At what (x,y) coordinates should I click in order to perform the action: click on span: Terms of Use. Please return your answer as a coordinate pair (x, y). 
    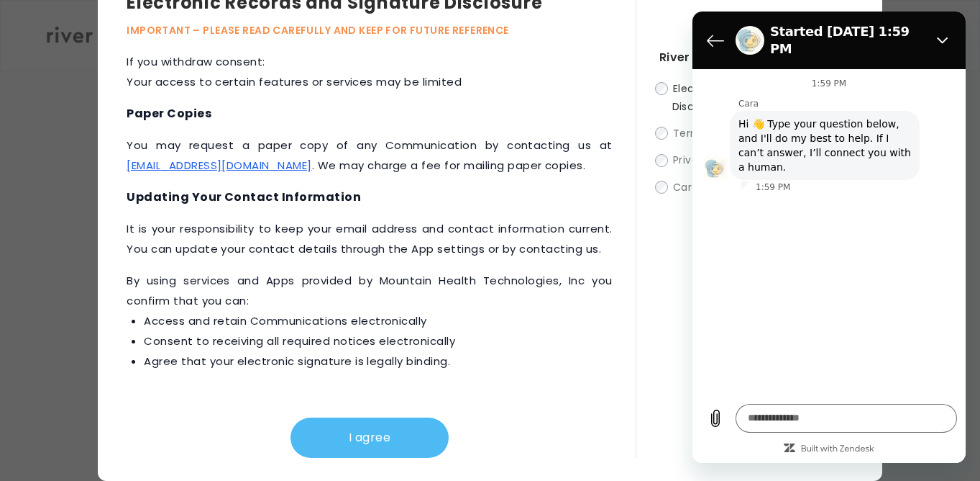
    Looking at the image, I should click on (708, 133).